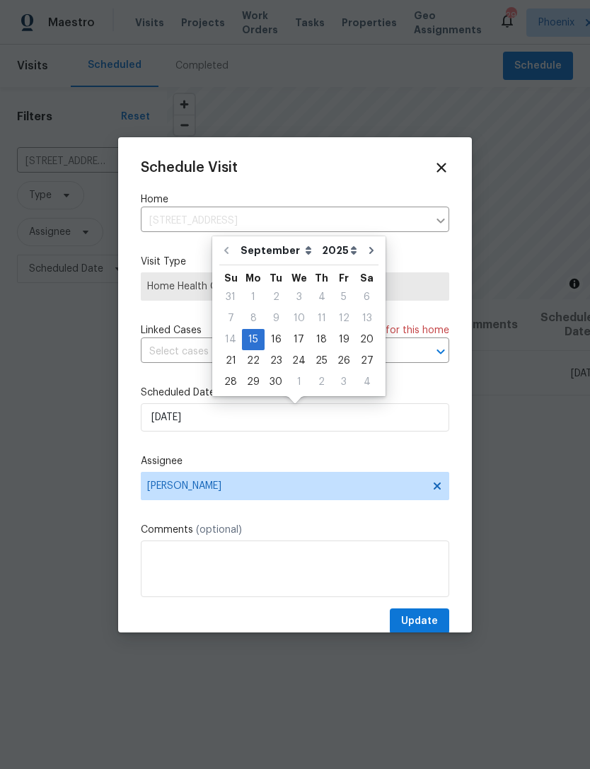 Image resolution: width=590 pixels, height=769 pixels. Describe the element at coordinates (253, 297) in the screenshot. I see `div: Mon Sep 01 2025` at that location.